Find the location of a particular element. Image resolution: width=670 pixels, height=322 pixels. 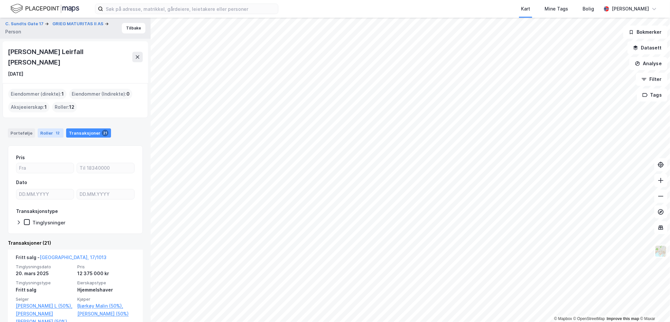

a: Bjørkøy Malin (50%), is located at coordinates (106, 306).